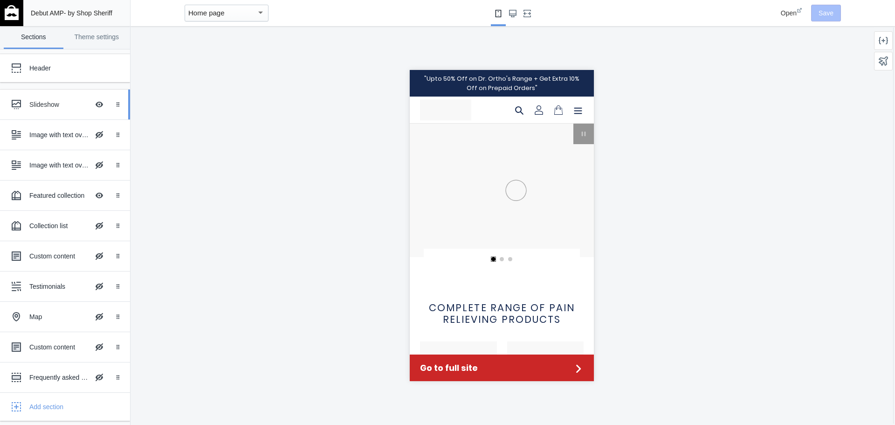 Image resolution: width=895 pixels, height=425 pixels. What do you see at coordinates (789, 13) in the screenshot?
I see `span: Open` at bounding box center [789, 13].